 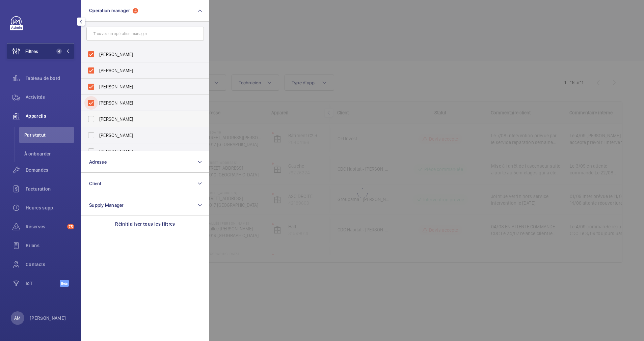 I want to click on span: Réserves, so click(x=45, y=226).